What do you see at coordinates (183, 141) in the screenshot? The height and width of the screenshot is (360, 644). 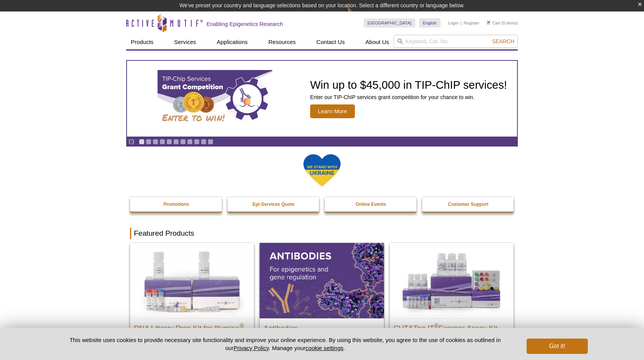 I see `a: Go to slide 7` at bounding box center [183, 141].